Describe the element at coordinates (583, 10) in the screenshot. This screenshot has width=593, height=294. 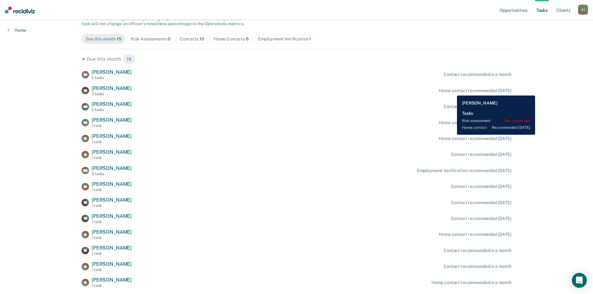
I see `div: A J` at that location.